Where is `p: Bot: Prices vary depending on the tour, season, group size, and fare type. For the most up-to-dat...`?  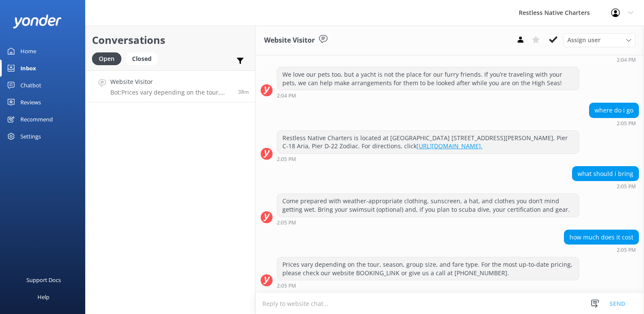 p: Bot: Prices vary depending on the tour, season, group size, and fare type. For the most up-to-dat... is located at coordinates (171, 92).